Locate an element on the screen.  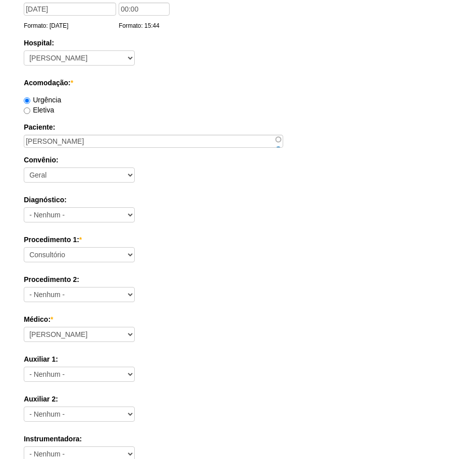
label: Médico: is located at coordinates (238, 320).